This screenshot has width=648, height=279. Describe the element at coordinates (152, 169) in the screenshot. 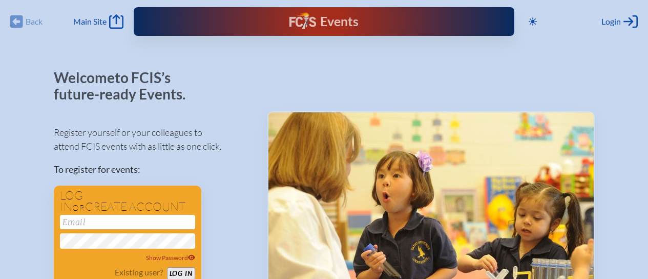

I see `p: To register for events:` at that location.